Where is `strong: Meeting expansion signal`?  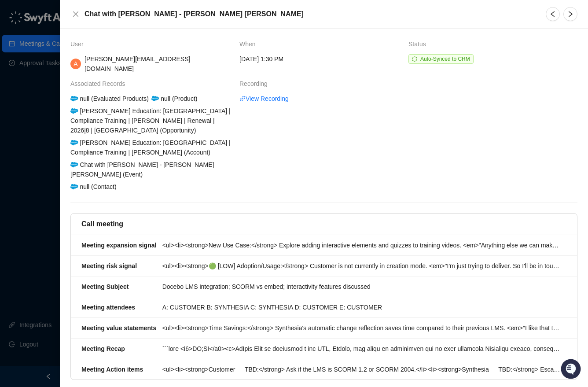 strong: Meeting expansion signal is located at coordinates (118, 245).